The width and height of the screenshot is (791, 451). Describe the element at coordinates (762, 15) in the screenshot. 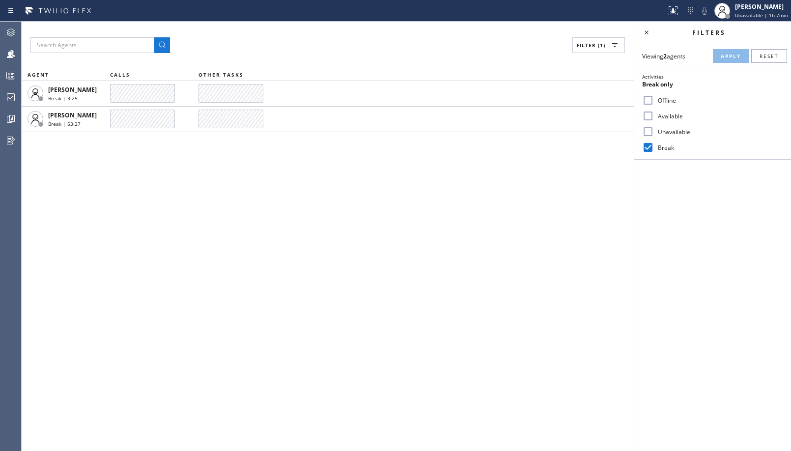

I see `span: Unavailable | 1h 7min` at that location.